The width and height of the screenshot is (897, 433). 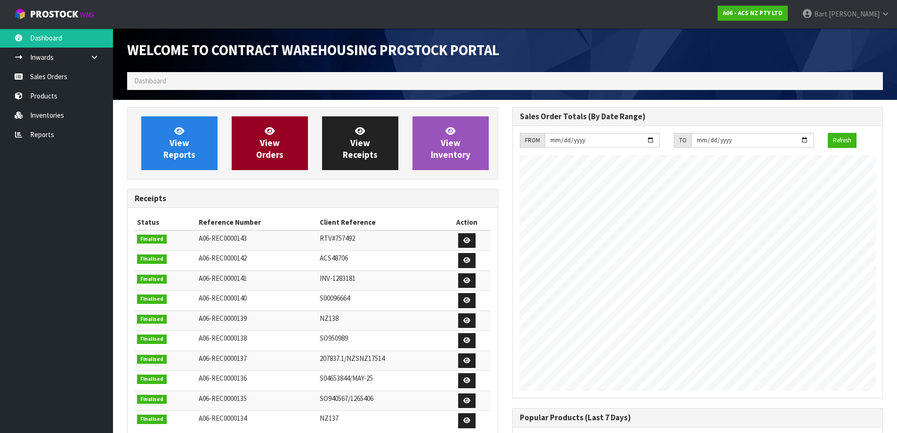 I want to click on a: ViewOrders, so click(x=270, y=143).